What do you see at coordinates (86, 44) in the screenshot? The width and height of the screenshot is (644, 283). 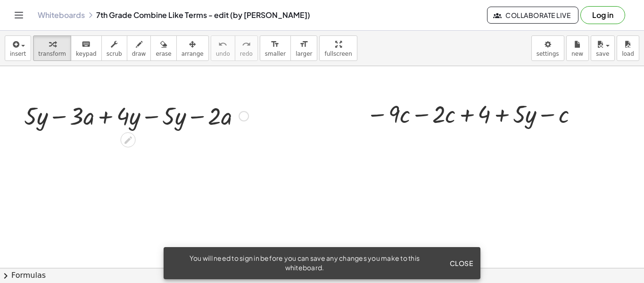 I see `i: keyboard` at bounding box center [86, 44].